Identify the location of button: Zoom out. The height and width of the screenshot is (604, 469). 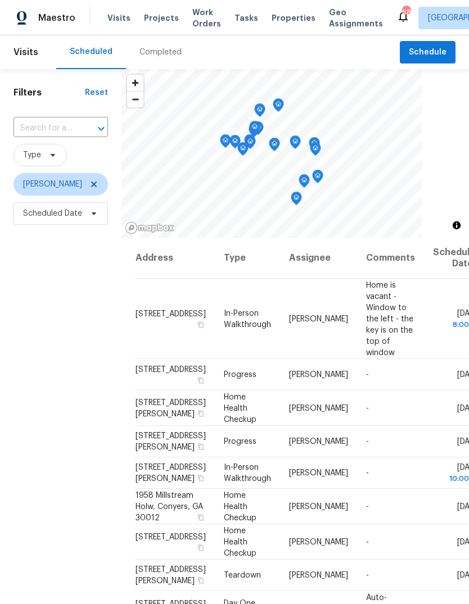
(135, 99).